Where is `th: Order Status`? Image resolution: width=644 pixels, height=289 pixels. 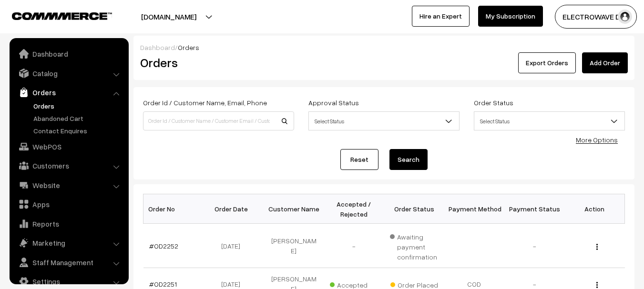
th: Order Status is located at coordinates (414, 209).